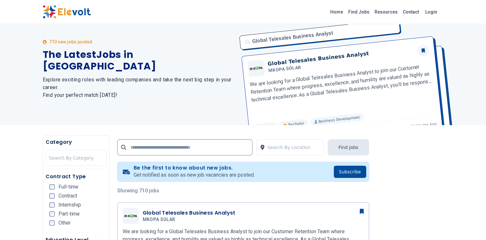 The width and height of the screenshot is (486, 240). I want to click on input: Part-time, so click(52, 214).